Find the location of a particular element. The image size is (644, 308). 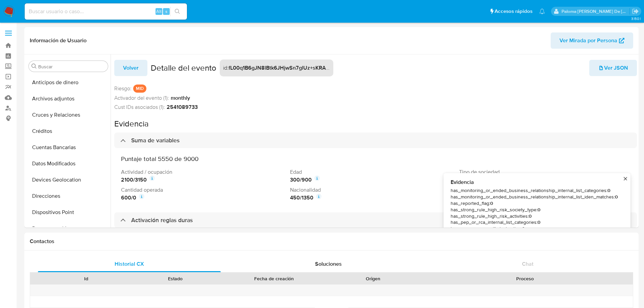

div: Origen is located at coordinates (373, 279).